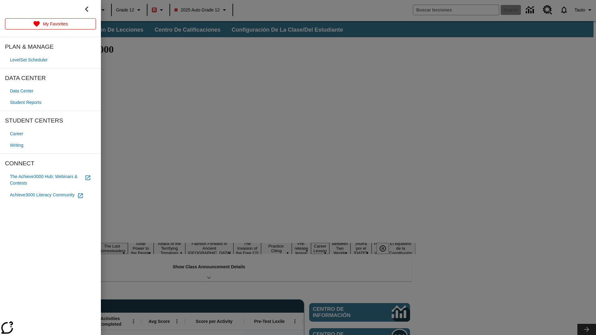 This screenshot has height=335, width=596. What do you see at coordinates (50, 180) in the screenshot?
I see `a: The Achieve3000 Hub: Webinars & Contests` at bounding box center [50, 180].